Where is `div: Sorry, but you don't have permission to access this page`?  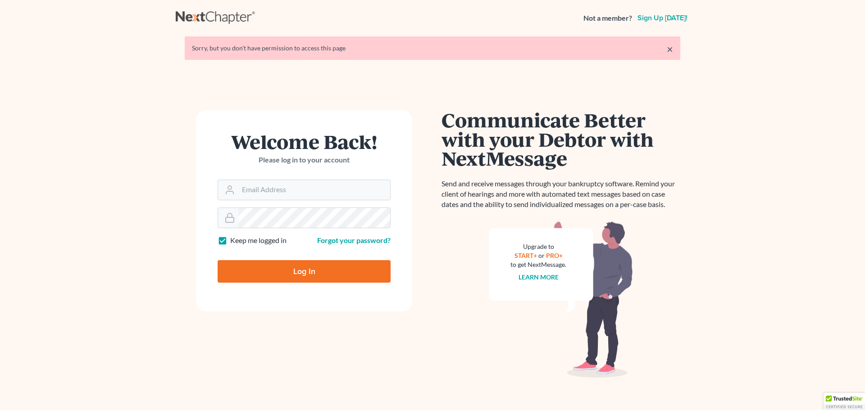
div: Sorry, but you don't have permission to access this page is located at coordinates (432, 48).